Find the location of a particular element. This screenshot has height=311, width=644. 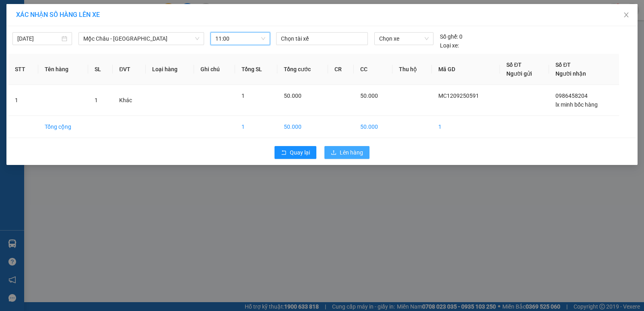

th: ĐVT is located at coordinates (129, 69).